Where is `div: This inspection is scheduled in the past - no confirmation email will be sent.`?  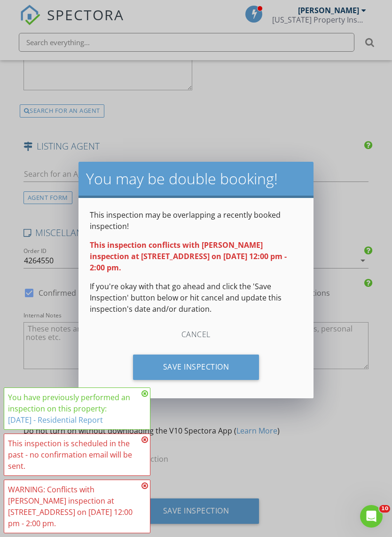 div: This inspection is scheduled in the past - no confirmation email will be sent. is located at coordinates (73, 455).